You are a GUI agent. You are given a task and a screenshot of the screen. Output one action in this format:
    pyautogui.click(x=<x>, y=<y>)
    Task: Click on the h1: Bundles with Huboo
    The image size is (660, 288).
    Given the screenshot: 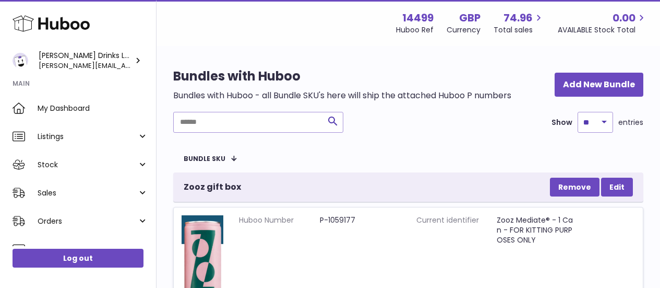 What is the action you would take?
    pyautogui.click(x=343, y=76)
    